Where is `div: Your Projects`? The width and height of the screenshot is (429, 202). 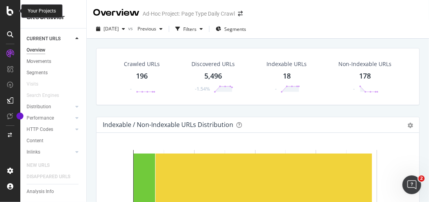
div: Your Projects is located at coordinates (42, 11).